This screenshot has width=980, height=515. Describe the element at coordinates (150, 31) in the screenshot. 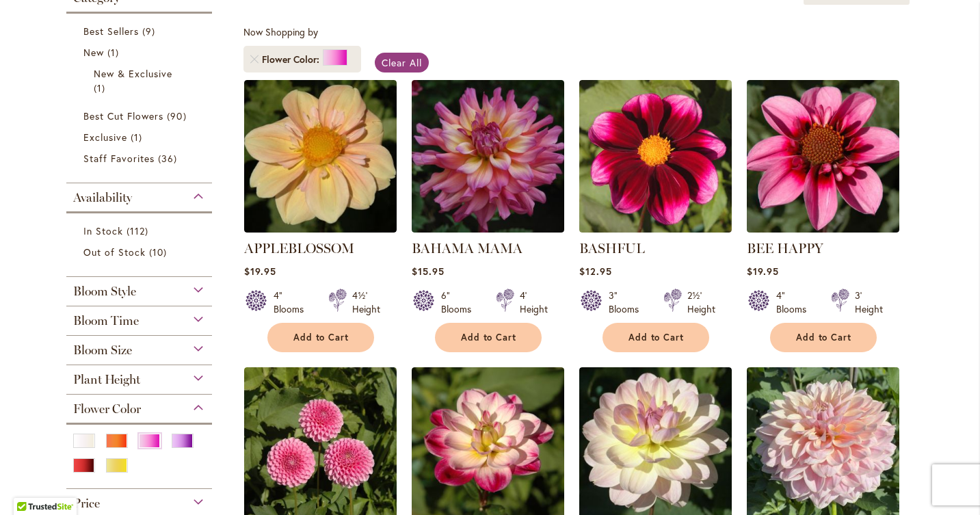

I see `span: 9` at that location.